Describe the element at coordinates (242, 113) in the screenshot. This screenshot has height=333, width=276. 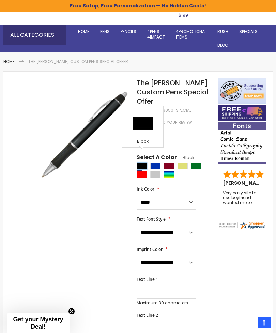
I see `img: Free shipping on orders over $199` at that location.